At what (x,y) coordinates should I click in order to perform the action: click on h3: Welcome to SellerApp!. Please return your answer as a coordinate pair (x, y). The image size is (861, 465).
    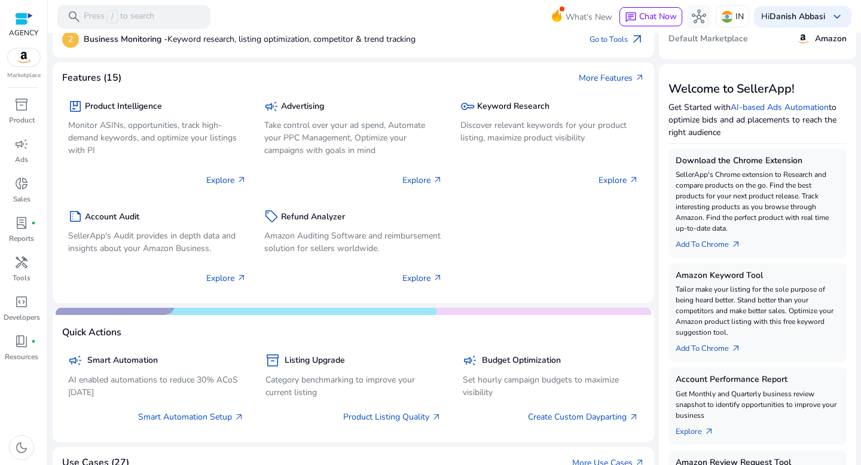
    Looking at the image, I should click on (757, 89).